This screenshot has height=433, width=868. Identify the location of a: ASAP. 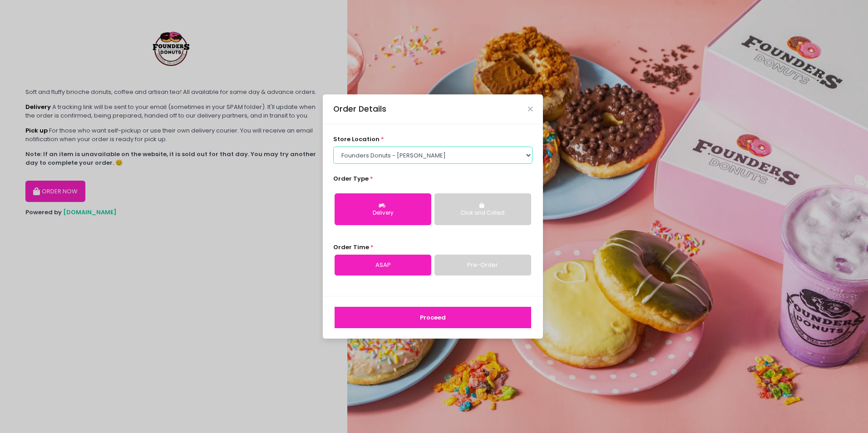
(383, 265).